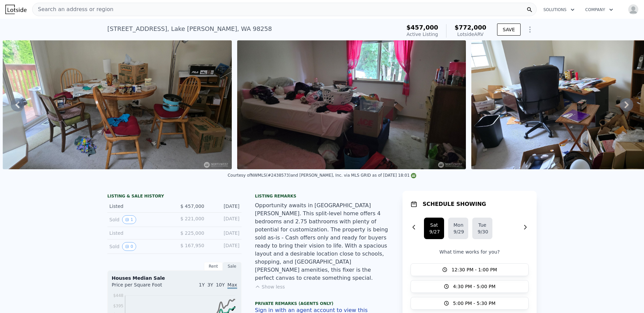 This screenshot has width=644, height=313. I want to click on img: avatar, so click(634, 9).